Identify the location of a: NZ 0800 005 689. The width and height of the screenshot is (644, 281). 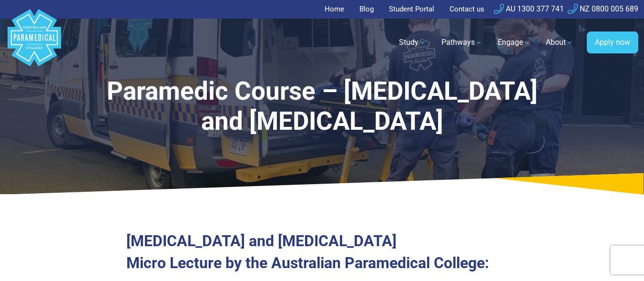
(603, 9).